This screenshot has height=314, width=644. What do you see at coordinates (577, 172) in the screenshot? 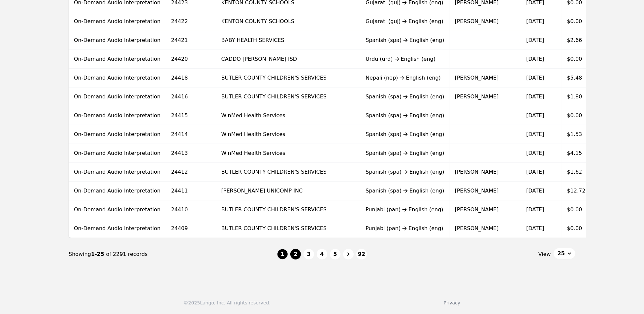
I see `td: $1.62` at bounding box center [577, 172].